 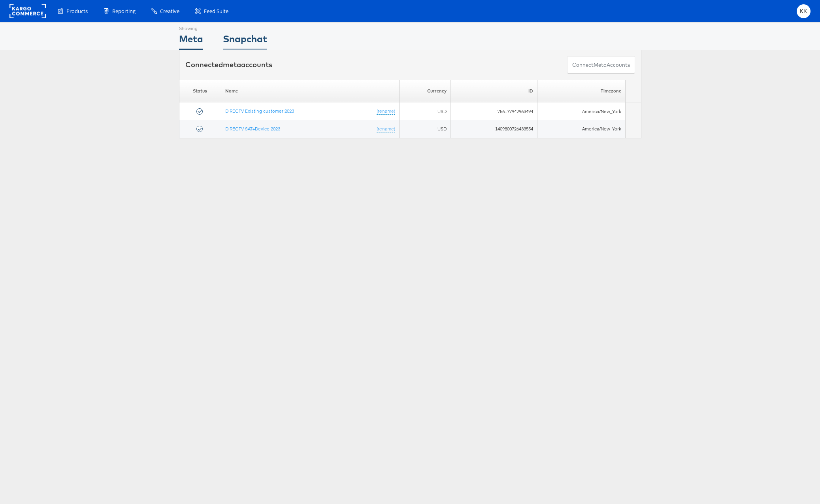 What do you see at coordinates (310, 90) in the screenshot?
I see `th: Name` at bounding box center [310, 90].